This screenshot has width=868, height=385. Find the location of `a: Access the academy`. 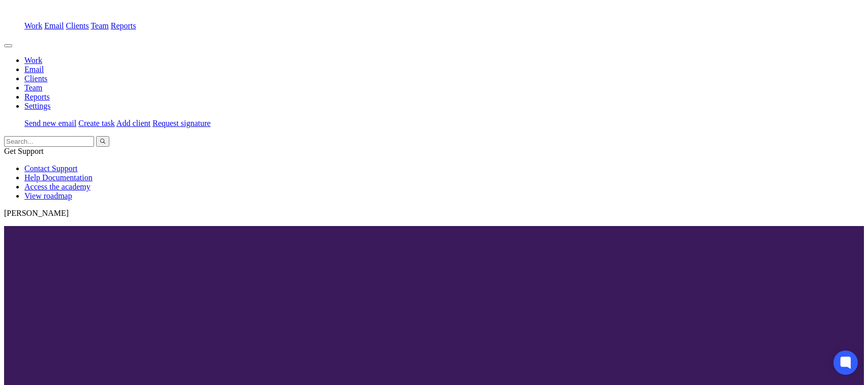

a: Access the academy is located at coordinates (57, 187).